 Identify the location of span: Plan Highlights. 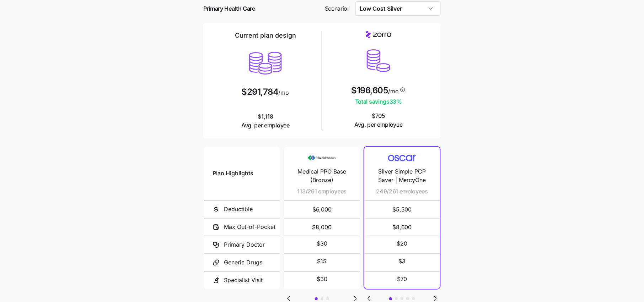
(233, 173).